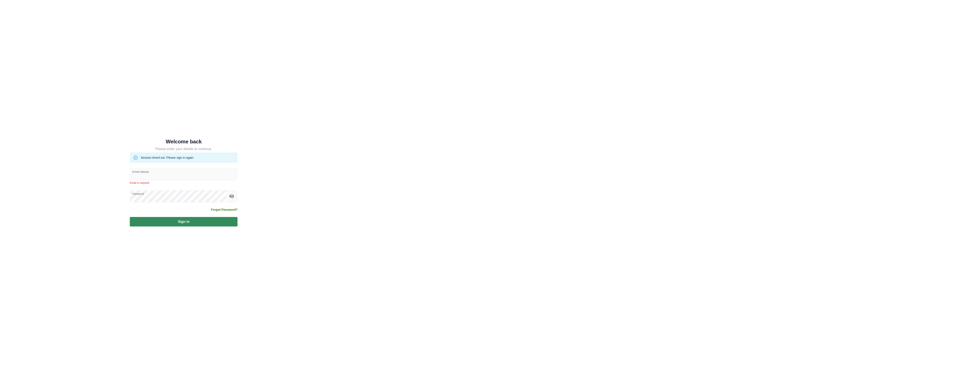  Describe the element at coordinates (224, 210) in the screenshot. I see `a: Forgot Password?` at that location.